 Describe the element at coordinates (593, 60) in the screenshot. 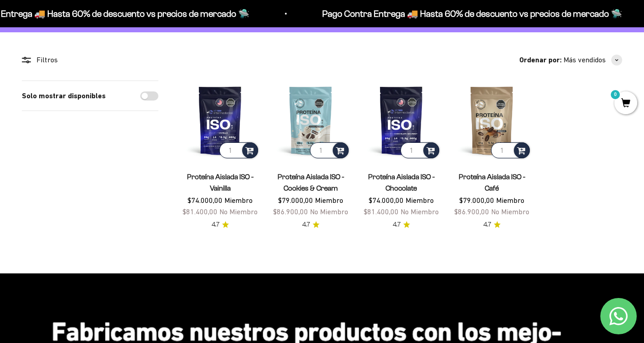

I see `button: Más vendidos` at that location.